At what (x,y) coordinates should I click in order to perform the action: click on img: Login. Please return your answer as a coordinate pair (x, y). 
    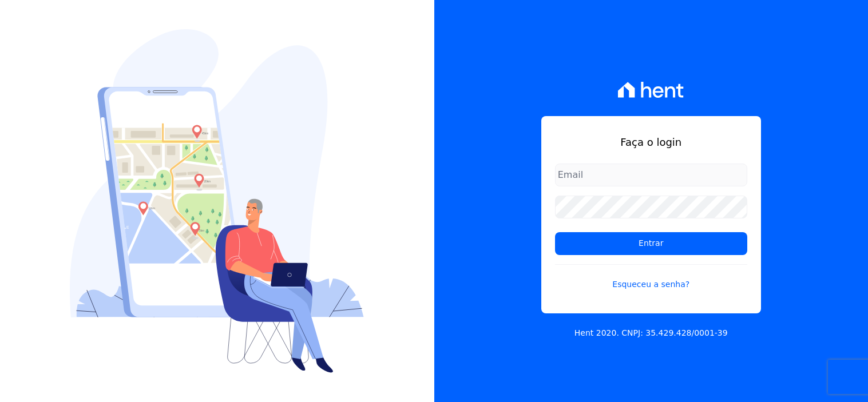
    Looking at the image, I should click on (217, 201).